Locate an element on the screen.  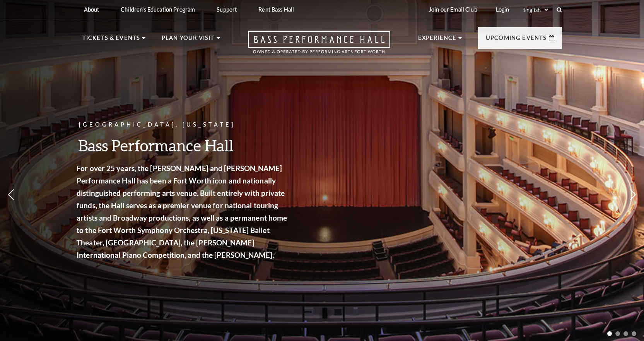
p: Rent Bass Hall is located at coordinates (276, 9).